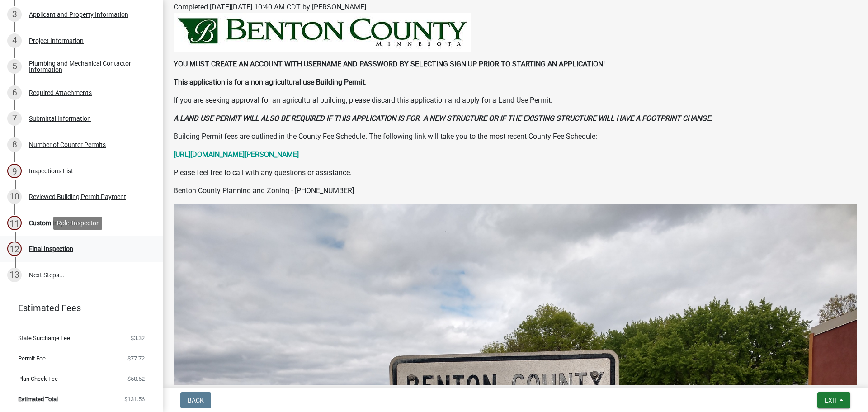  I want to click on div: 8, so click(15, 145).